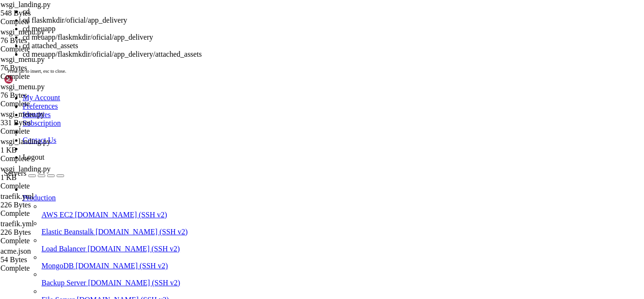 This screenshot has height=299, width=644. Describe the element at coordinates (44, 13) in the screenshot. I see `div: 548 Bytes` at that location.